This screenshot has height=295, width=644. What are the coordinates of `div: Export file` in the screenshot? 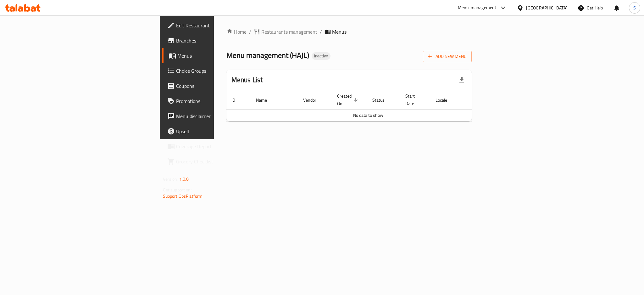 It's located at (462, 80).